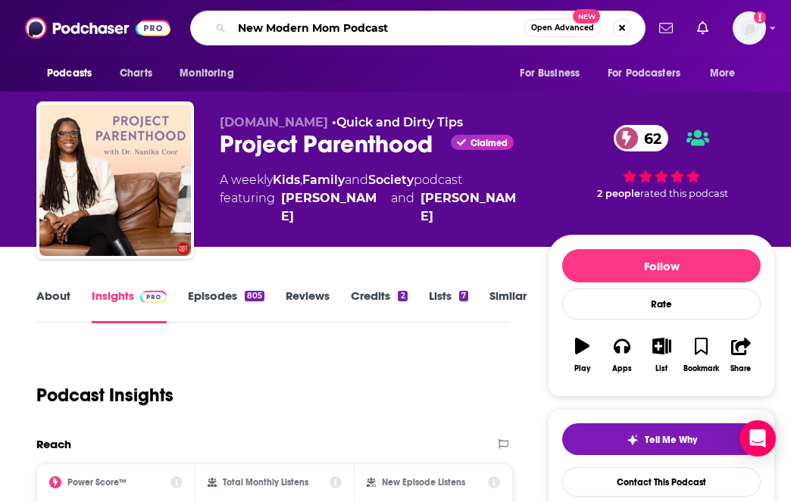  Describe the element at coordinates (489, 143) in the screenshot. I see `span: Claimed` at that location.